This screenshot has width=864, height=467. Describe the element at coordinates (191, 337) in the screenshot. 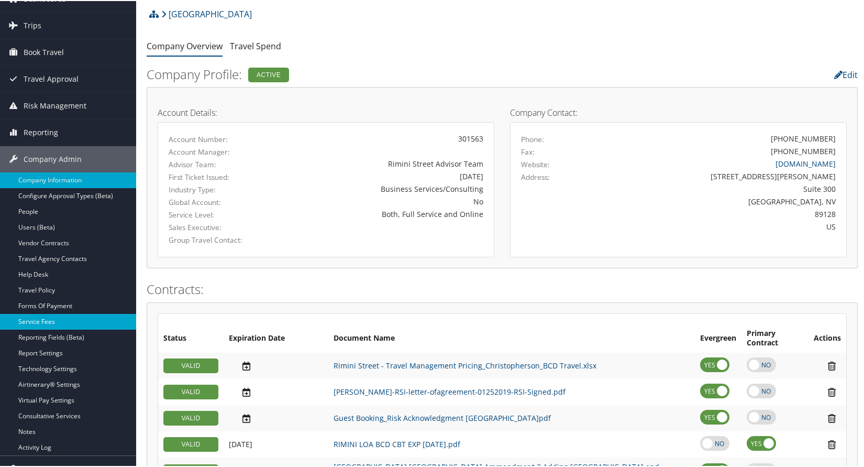

I see `th: Status` at that location.